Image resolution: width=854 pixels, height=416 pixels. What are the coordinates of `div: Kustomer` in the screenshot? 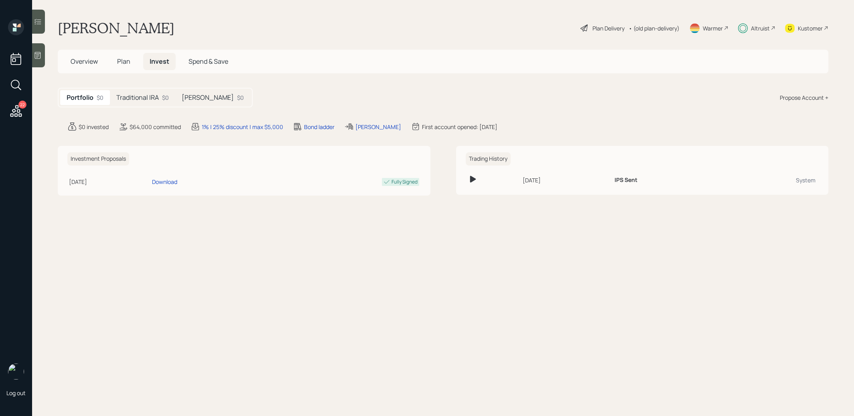 It's located at (810, 28).